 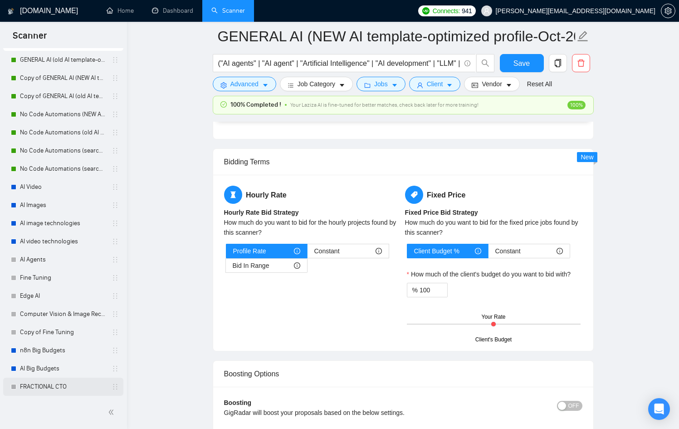 What do you see at coordinates (224, 104) in the screenshot?
I see `span: check-circle` at bounding box center [224, 104].